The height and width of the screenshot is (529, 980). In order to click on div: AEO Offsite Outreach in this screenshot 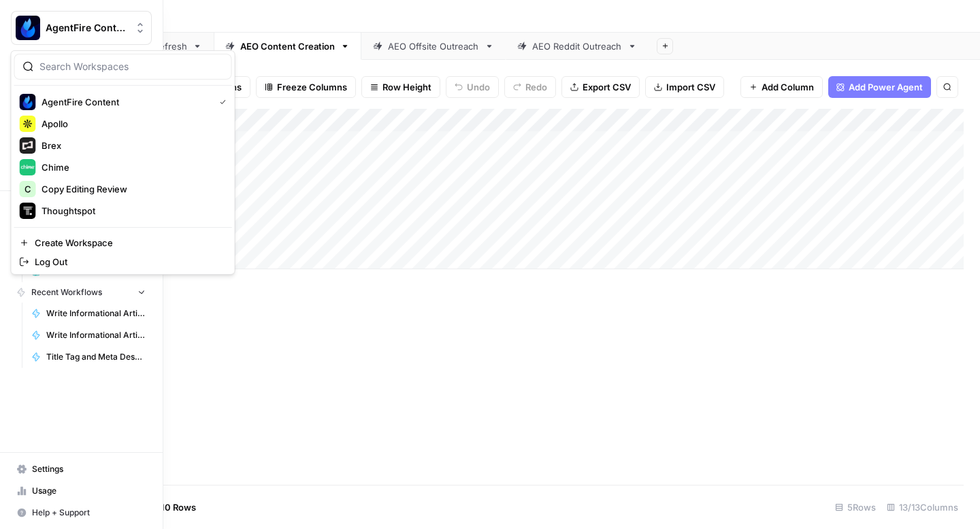, I will do `click(434, 46)`.